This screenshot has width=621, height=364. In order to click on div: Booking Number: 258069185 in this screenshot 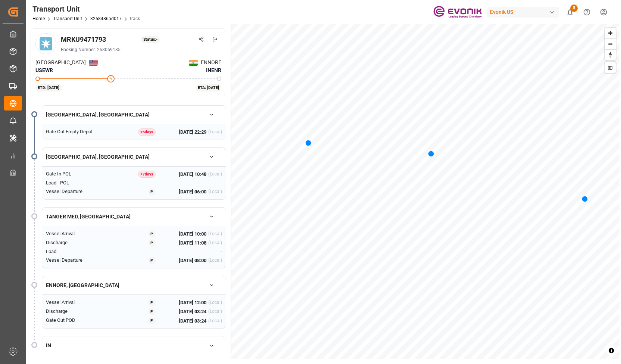, I will do `click(141, 50)`.